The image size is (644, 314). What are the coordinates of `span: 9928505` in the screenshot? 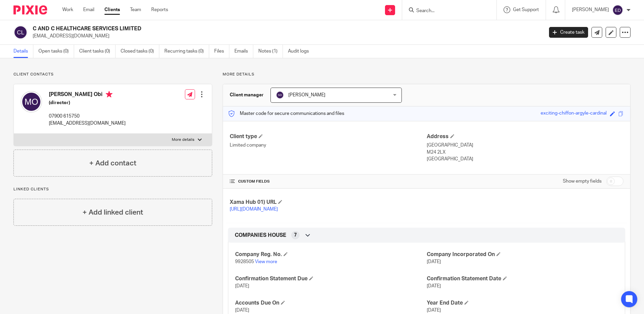 It's located at (245, 262).